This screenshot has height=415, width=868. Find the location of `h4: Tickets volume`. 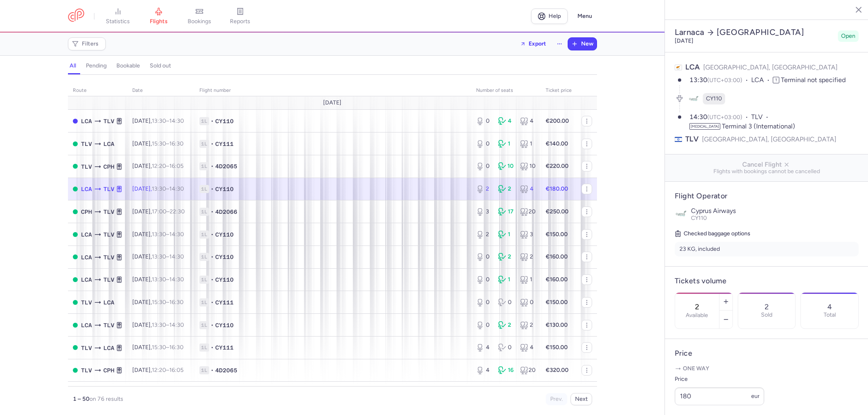

h4: Tickets volume is located at coordinates (767, 281).